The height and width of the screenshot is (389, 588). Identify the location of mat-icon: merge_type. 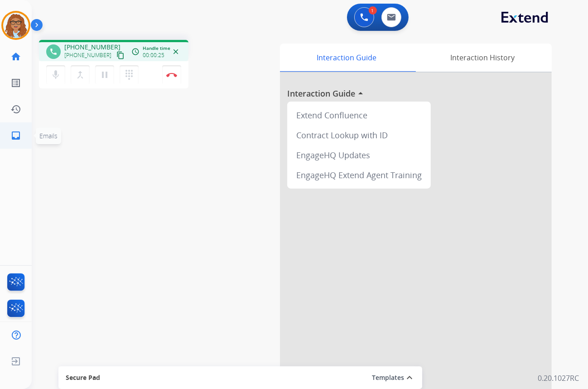
(81, 75).